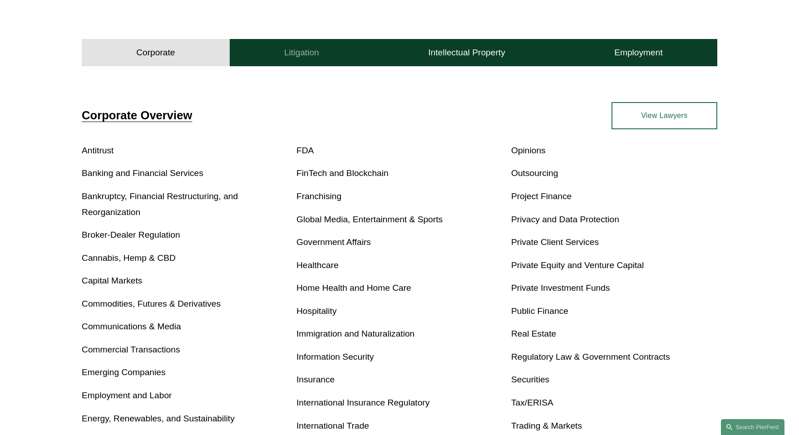 This screenshot has width=799, height=435. What do you see at coordinates (112, 280) in the screenshot?
I see `a: Capital Markets` at bounding box center [112, 280].